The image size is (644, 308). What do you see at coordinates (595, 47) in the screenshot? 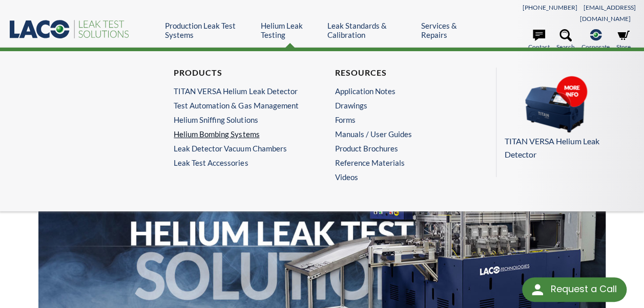
I see `span: Corporate` at bounding box center [595, 47].